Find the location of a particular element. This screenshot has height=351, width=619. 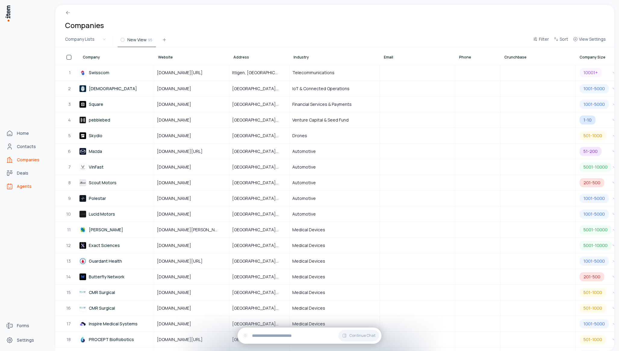

img: VinFast is located at coordinates (83, 167).